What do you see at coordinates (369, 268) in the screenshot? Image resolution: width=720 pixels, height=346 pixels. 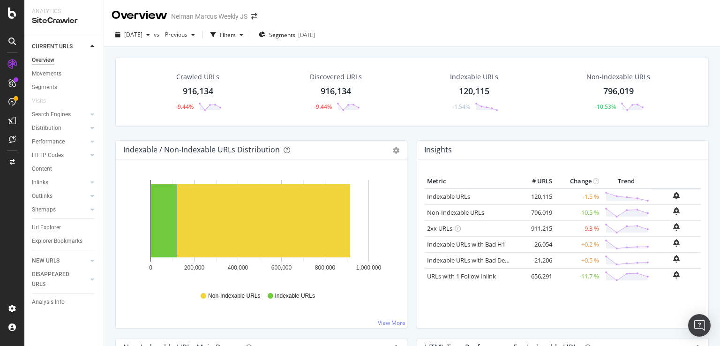 I see `text: 1,000,000` at bounding box center [369, 268].